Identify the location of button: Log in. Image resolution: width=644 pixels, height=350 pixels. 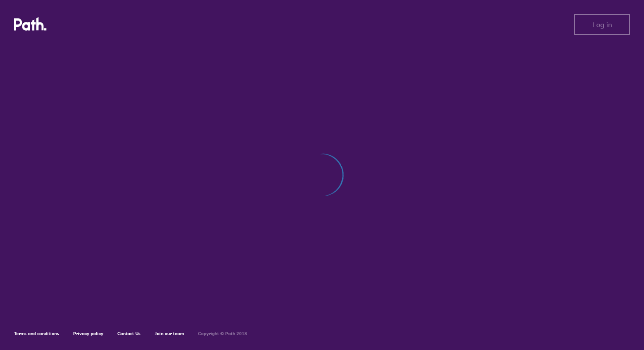
(602, 25).